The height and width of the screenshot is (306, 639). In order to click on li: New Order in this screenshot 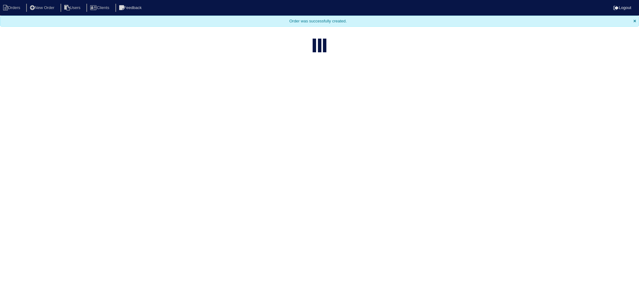, I will do `click(43, 8)`.